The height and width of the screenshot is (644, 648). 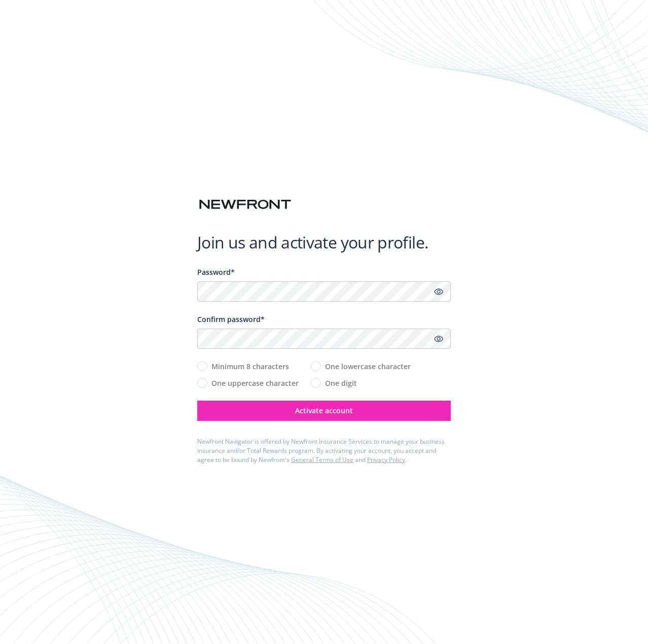 I want to click on img: Newfront logo, so click(x=245, y=204).